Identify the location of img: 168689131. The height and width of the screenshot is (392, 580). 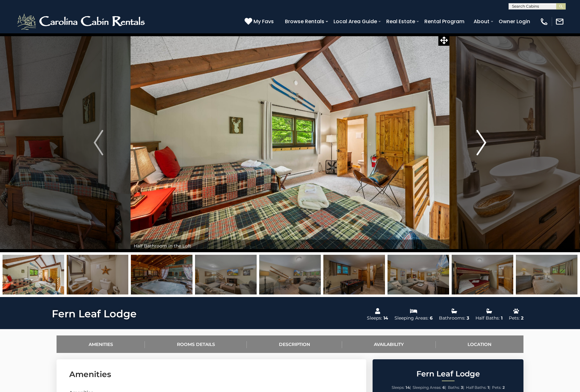
(482, 274).